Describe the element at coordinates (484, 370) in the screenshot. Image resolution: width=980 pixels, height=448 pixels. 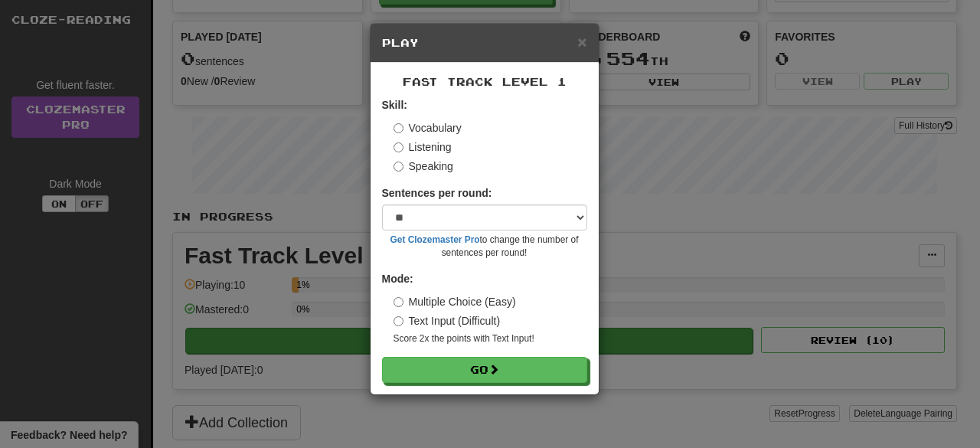
I see `button: Go` at that location.